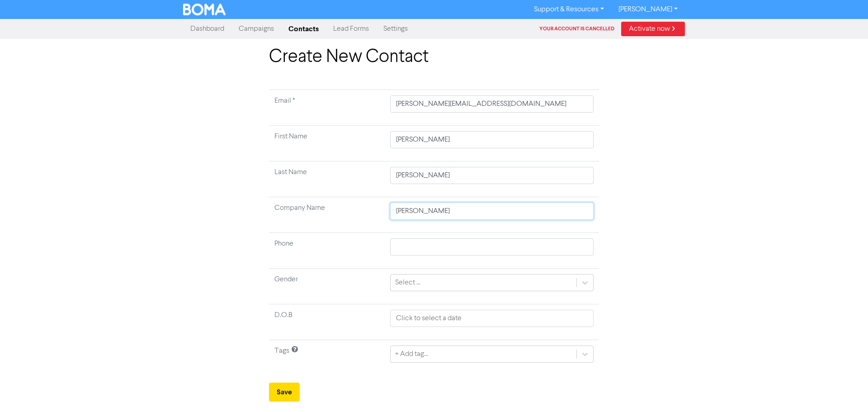  What do you see at coordinates (412, 354) in the screenshot?
I see `div: + Add tag...` at bounding box center [412, 354].